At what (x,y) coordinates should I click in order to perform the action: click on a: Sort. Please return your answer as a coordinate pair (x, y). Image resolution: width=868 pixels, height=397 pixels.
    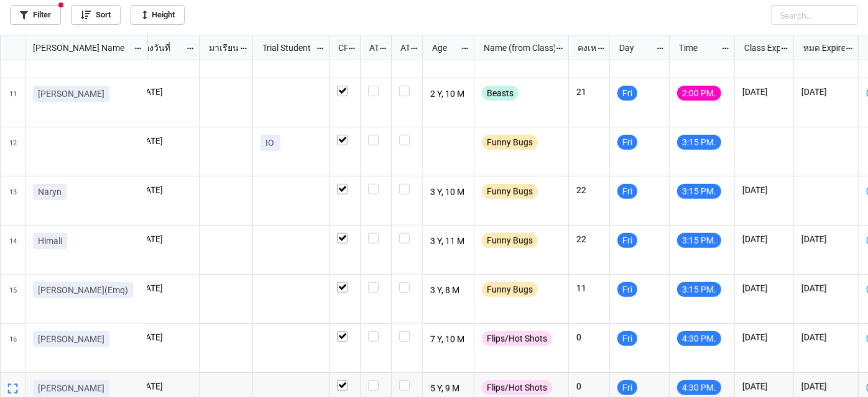
    Looking at the image, I should click on (96, 15).